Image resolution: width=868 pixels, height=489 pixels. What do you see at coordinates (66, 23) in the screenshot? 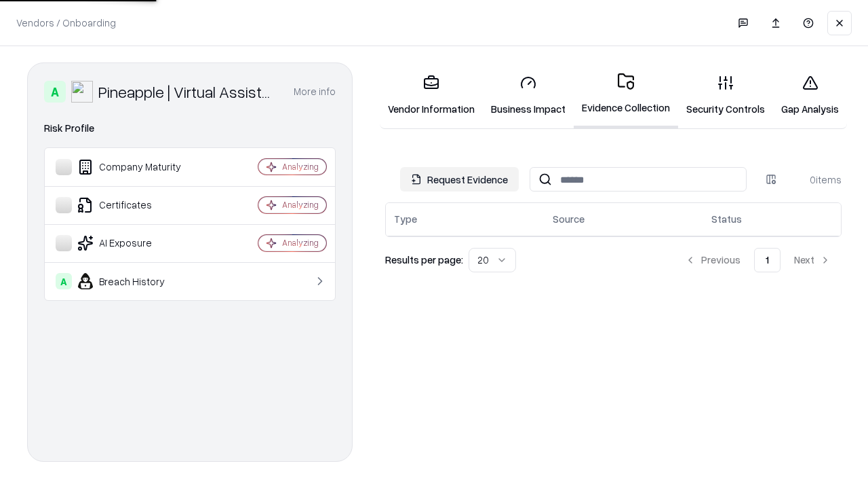
I see `p: Vendors / Onboarding` at bounding box center [66, 23].